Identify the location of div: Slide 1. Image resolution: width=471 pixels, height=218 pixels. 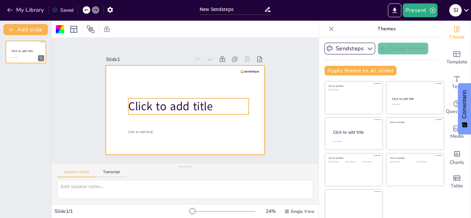
(148, 59).